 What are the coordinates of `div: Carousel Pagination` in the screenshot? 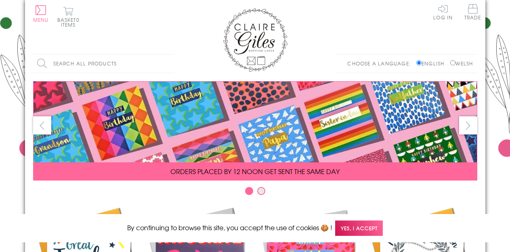 It's located at (255, 193).